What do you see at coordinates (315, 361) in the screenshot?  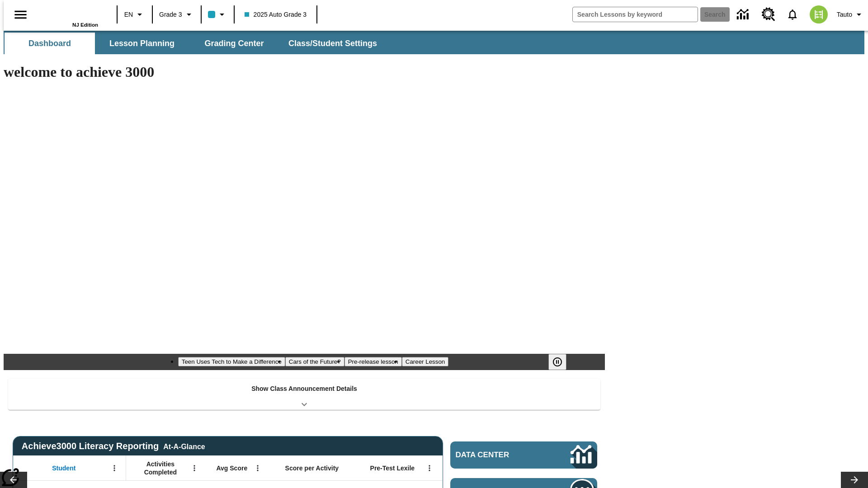 I see `button: Slide 2 Cars of the Future?` at bounding box center [315, 361].